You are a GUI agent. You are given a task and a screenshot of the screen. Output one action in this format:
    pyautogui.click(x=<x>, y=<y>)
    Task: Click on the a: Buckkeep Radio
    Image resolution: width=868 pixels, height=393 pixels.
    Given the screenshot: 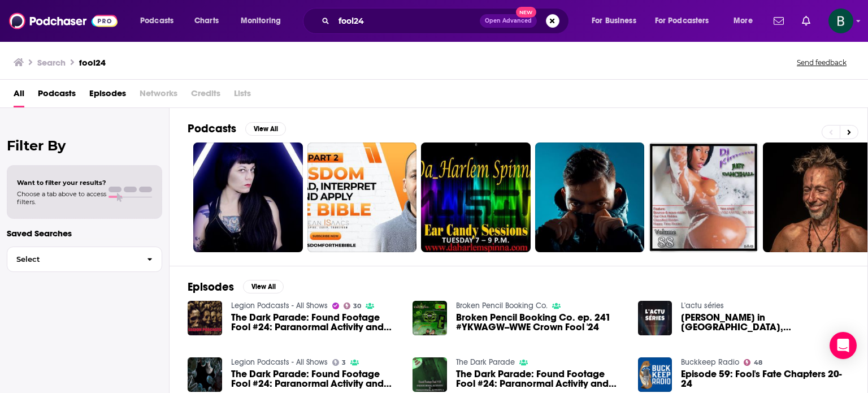 What is the action you would take?
    pyautogui.click(x=710, y=362)
    